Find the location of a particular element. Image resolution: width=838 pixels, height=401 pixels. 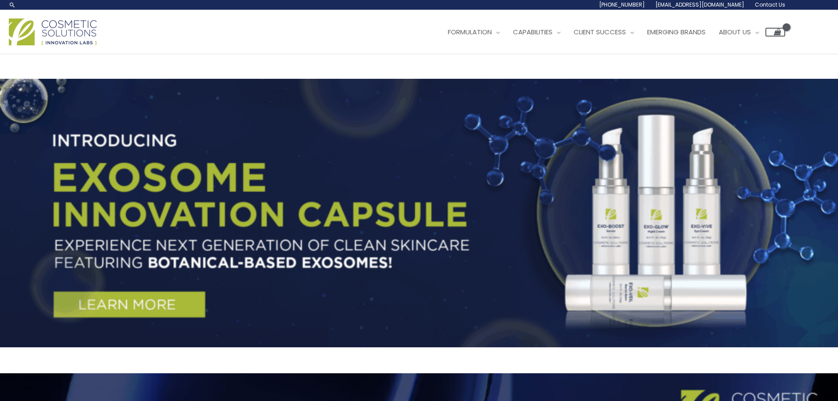

a: Emerging Brands is located at coordinates (676, 32).